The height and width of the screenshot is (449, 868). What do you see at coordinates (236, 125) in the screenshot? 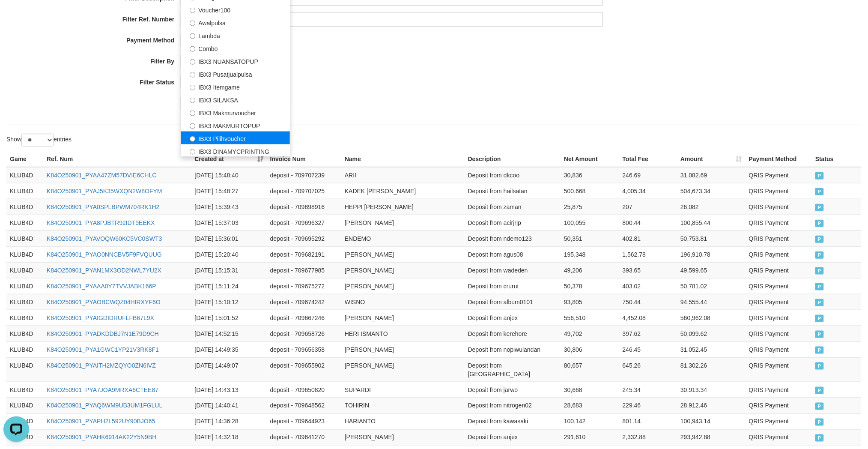
I see `label: IBX3 MAKMURTOPUP` at bounding box center [236, 125].